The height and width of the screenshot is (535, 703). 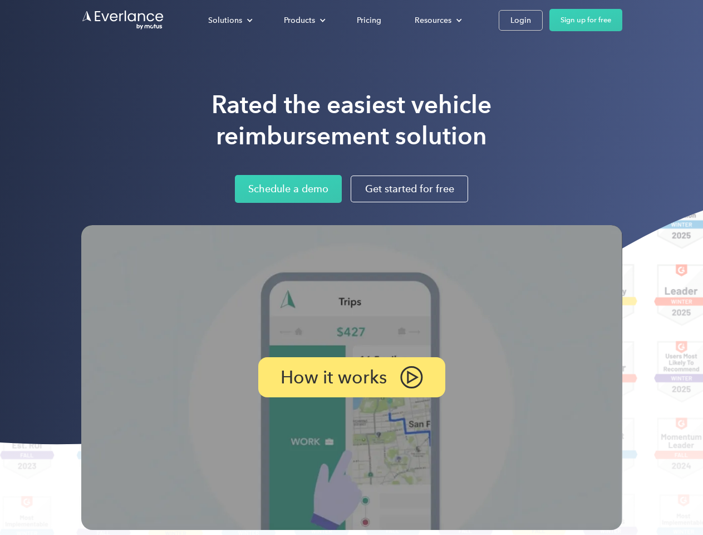 I want to click on div: Pricing, so click(x=369, y=20).